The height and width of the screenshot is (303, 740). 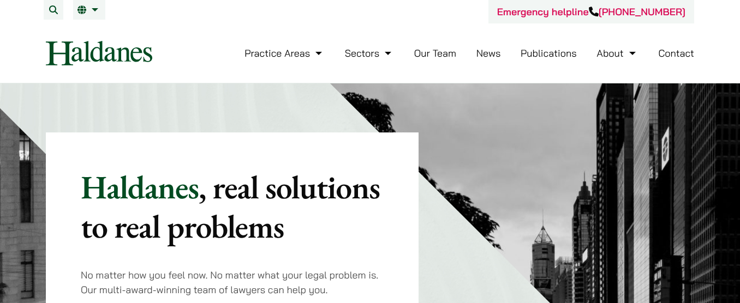 What do you see at coordinates (232, 207) in the screenshot?
I see `p: Haldanes` at bounding box center [232, 207].